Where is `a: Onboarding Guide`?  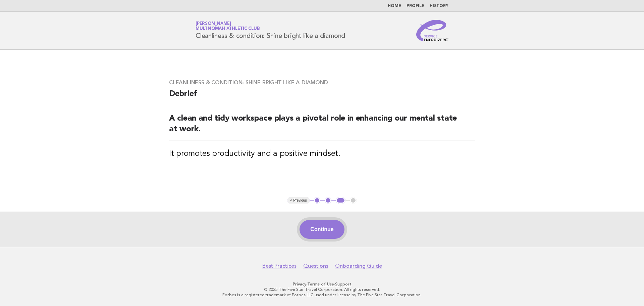 a: Onboarding Guide is located at coordinates (359, 266).